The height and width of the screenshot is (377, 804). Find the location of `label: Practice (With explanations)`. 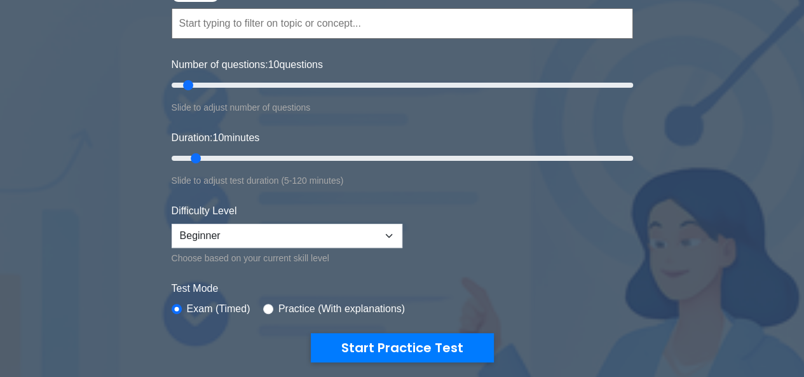

label: Practice (With explanations) is located at coordinates (341, 309).